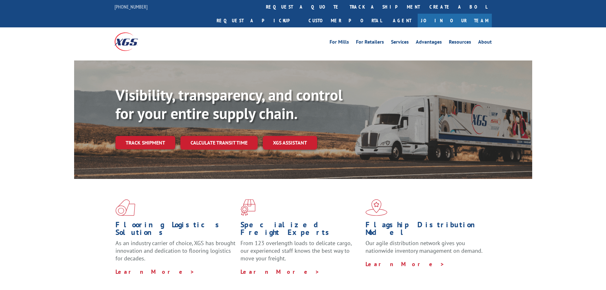  I want to click on b: Visibility, transparency, and control for your entire supply chain., so click(229, 104).